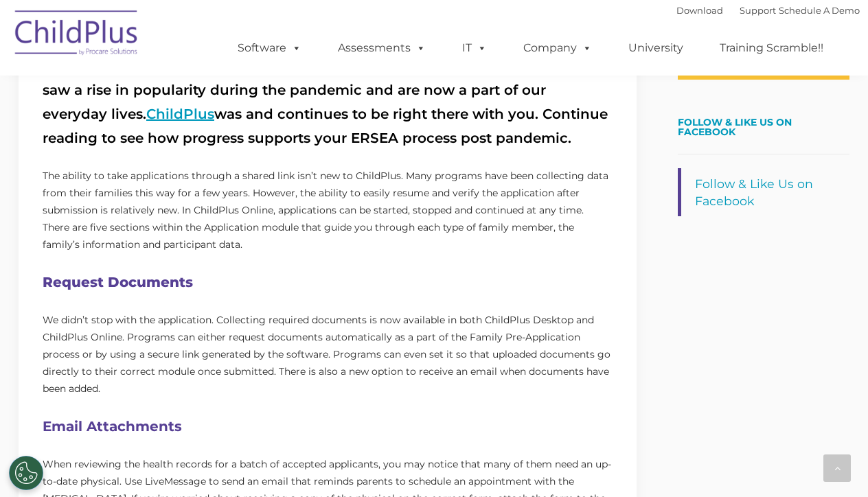 Image resolution: width=868 pixels, height=497 pixels. Describe the element at coordinates (26, 474) in the screenshot. I see `button: Cookies Settings` at that location.